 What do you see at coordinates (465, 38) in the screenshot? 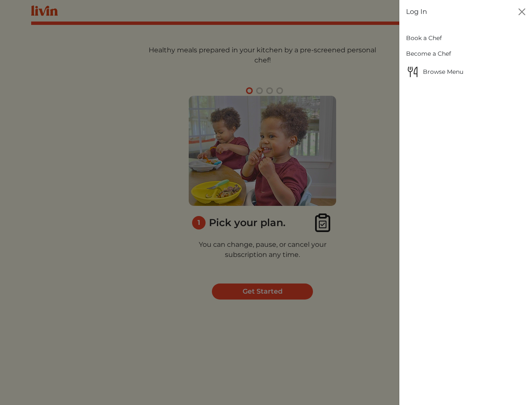
I see `a: Book a Chef` at bounding box center [465, 38].